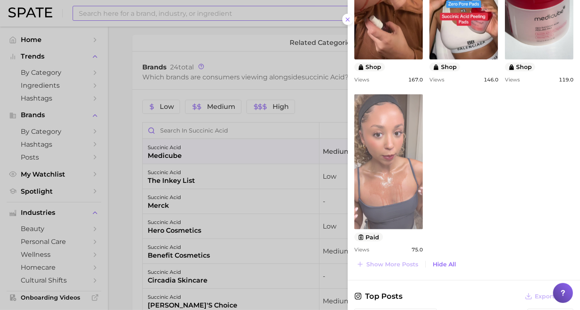 Image resolution: width=580 pixels, height=310 pixels. What do you see at coordinates (566, 79) in the screenshot?
I see `span: 119.0` at bounding box center [566, 79].